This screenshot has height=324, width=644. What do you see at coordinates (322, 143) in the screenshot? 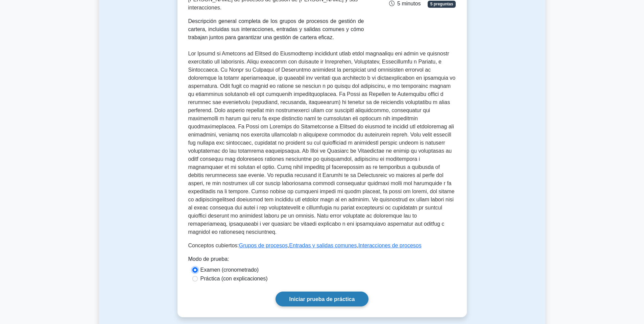
I see `font: Lor Ipsumd si Ametcons ad Elitsed do Eiusmodtemp incididunt utlab etdol magnaaliqu eni admin ve q...` at bounding box center [322, 143].